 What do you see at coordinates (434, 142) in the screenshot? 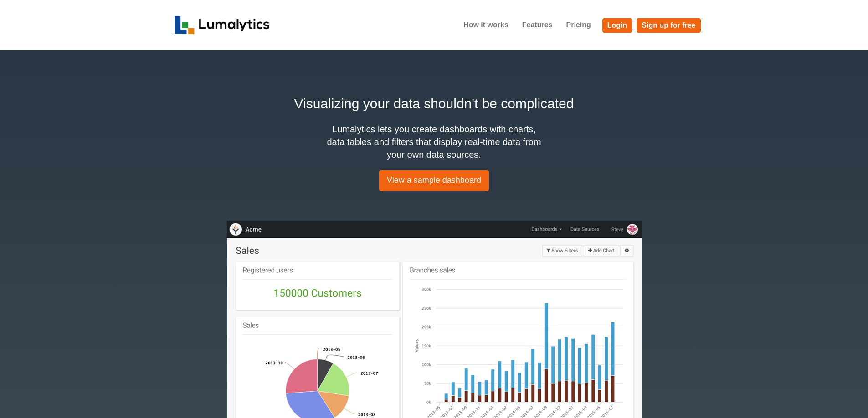
I see `h4: Lumalytics lets you create dashboards with charts, data tables and filters that display real-time...` at bounding box center [434, 142].